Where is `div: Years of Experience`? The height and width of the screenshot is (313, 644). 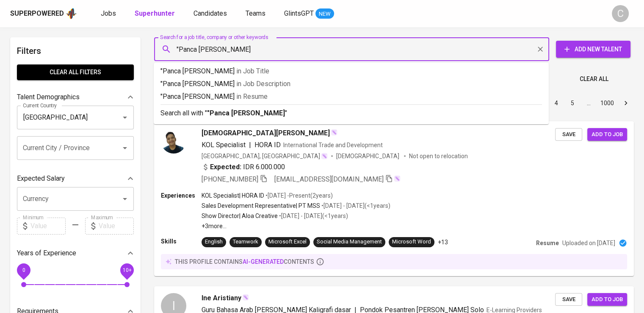 div: Years of Experience is located at coordinates (76, 253).